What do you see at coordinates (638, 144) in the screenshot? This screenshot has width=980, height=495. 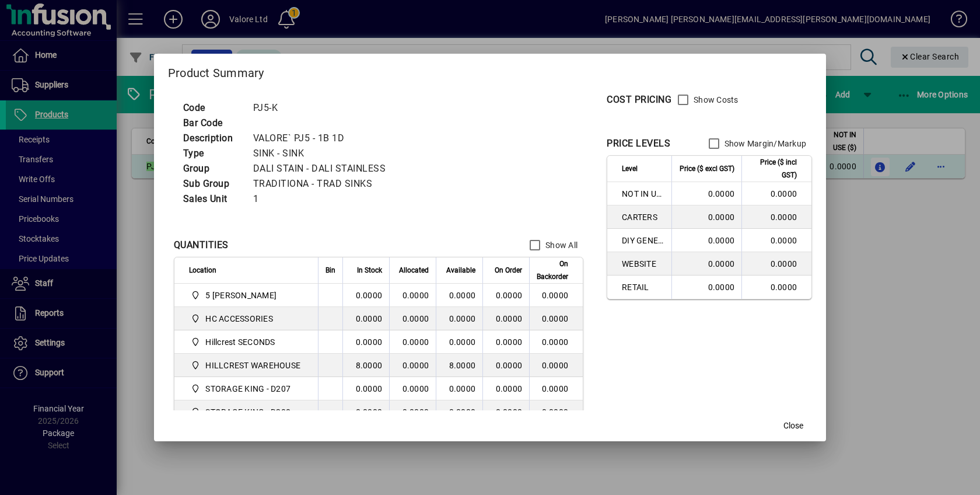 I see `div: PRICE LEVELS` at bounding box center [638, 144].